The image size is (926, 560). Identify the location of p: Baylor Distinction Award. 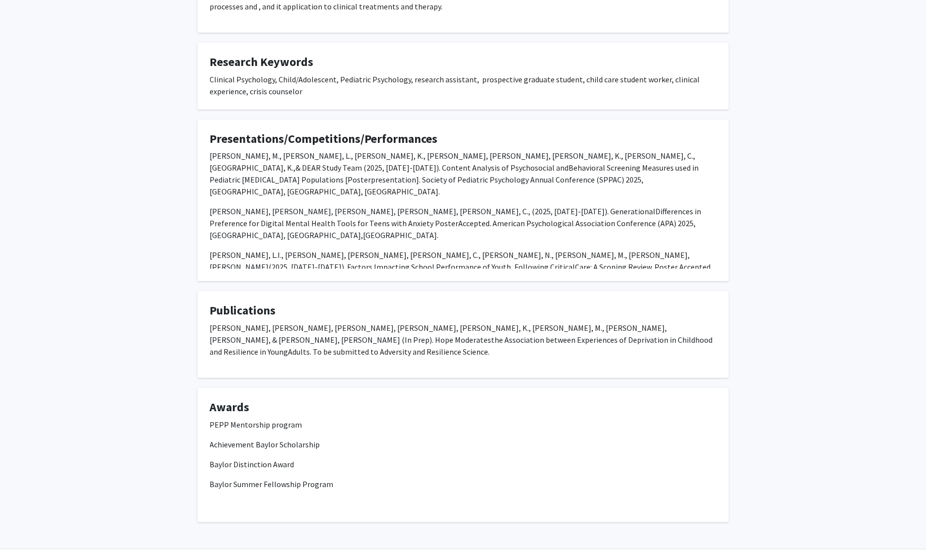
(463, 464).